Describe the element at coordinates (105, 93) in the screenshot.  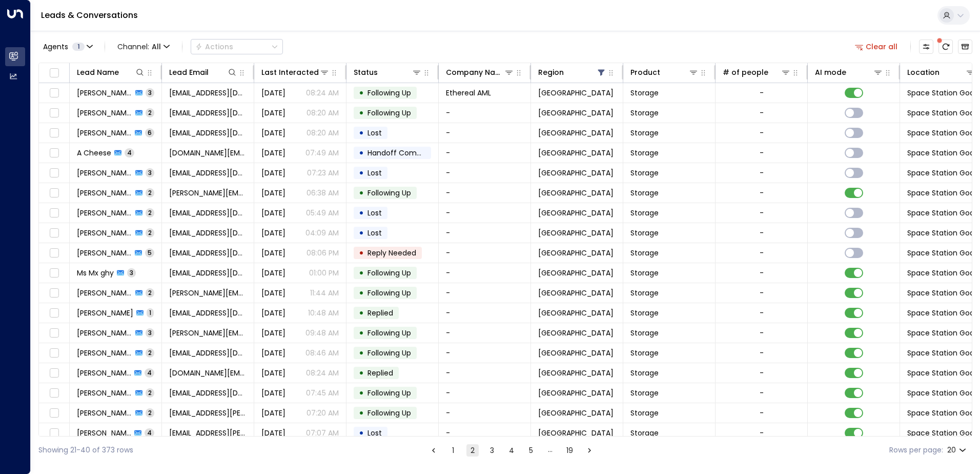
I see `span: Ajay Samad` at that location.